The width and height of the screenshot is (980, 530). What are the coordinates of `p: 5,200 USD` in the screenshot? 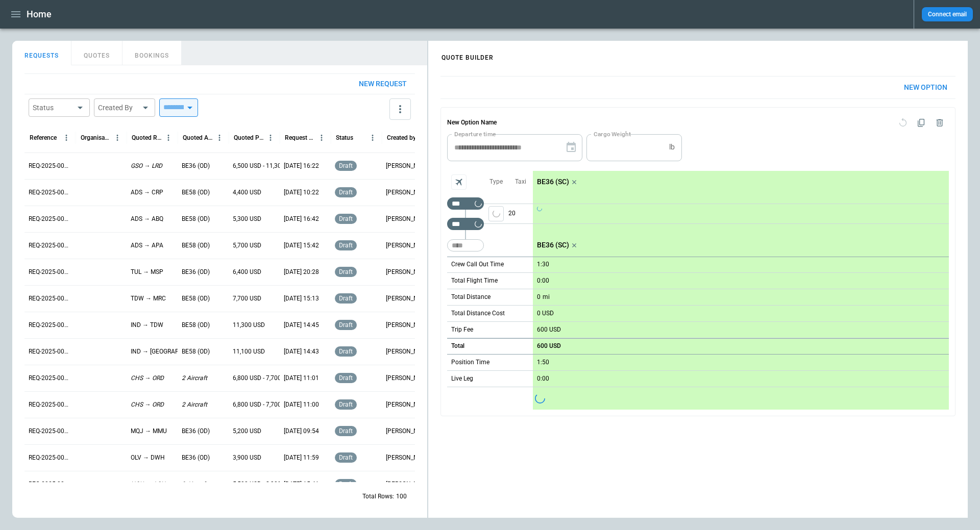 It's located at (247, 431).